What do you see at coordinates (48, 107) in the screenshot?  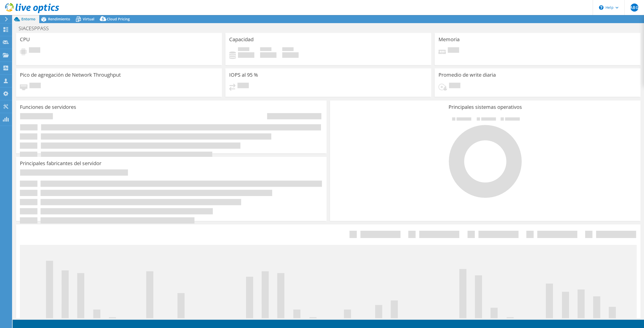 I see `h3: Funciones de servidores` at bounding box center [48, 107].